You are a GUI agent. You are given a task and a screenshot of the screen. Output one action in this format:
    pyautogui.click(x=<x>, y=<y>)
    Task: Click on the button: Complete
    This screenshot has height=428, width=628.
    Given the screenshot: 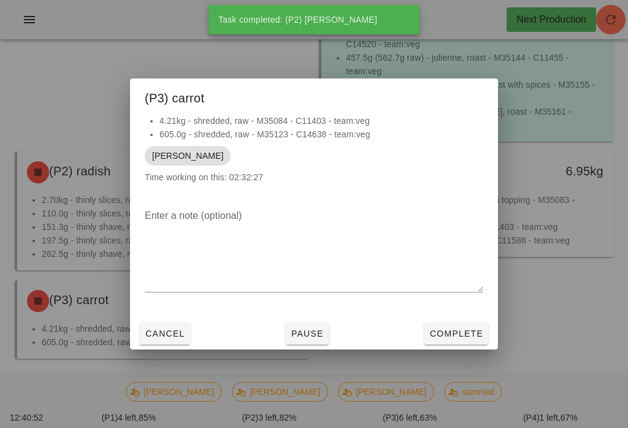 What is the action you would take?
    pyautogui.click(x=456, y=334)
    